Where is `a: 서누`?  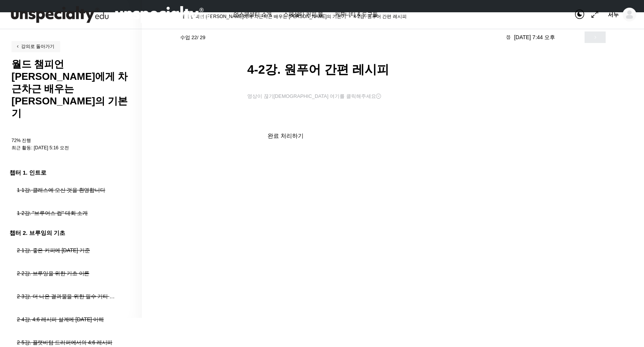
a: 서누 is located at coordinates (622, 15).